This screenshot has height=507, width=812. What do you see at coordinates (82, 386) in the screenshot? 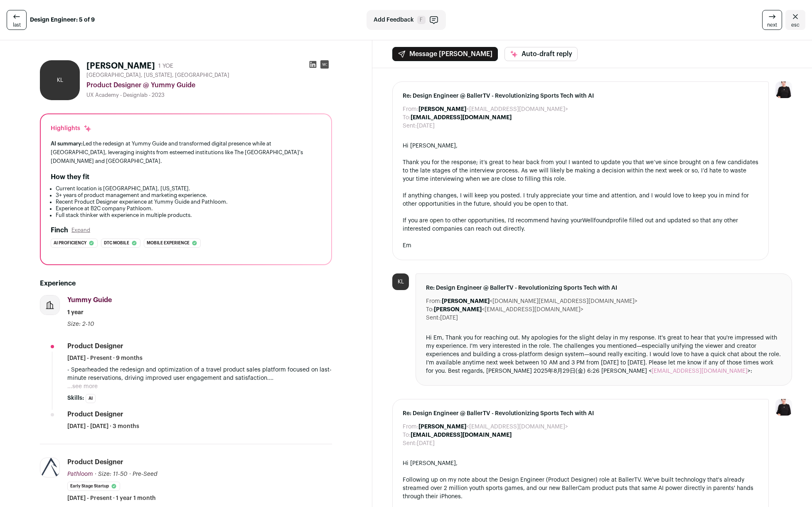
I see `button: ...see more` at bounding box center [82, 386].